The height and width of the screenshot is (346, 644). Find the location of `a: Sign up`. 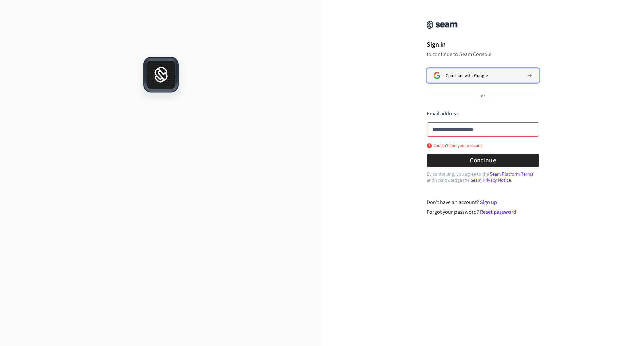

a: Sign up is located at coordinates (489, 202).